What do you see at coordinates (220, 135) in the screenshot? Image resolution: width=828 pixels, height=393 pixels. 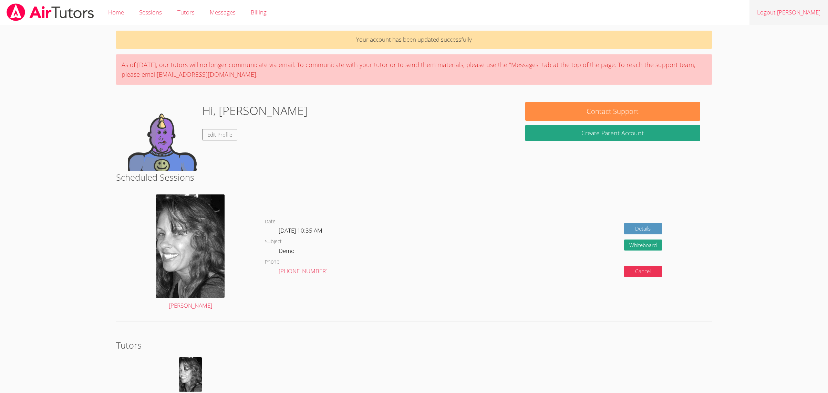 I see `a: Edit Profile` at bounding box center [220, 135].